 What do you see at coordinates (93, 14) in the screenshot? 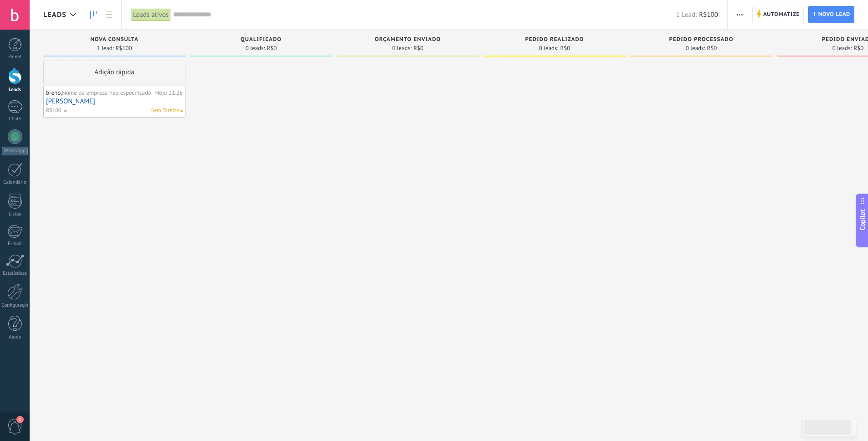
I see `a: Leads` at bounding box center [93, 14].